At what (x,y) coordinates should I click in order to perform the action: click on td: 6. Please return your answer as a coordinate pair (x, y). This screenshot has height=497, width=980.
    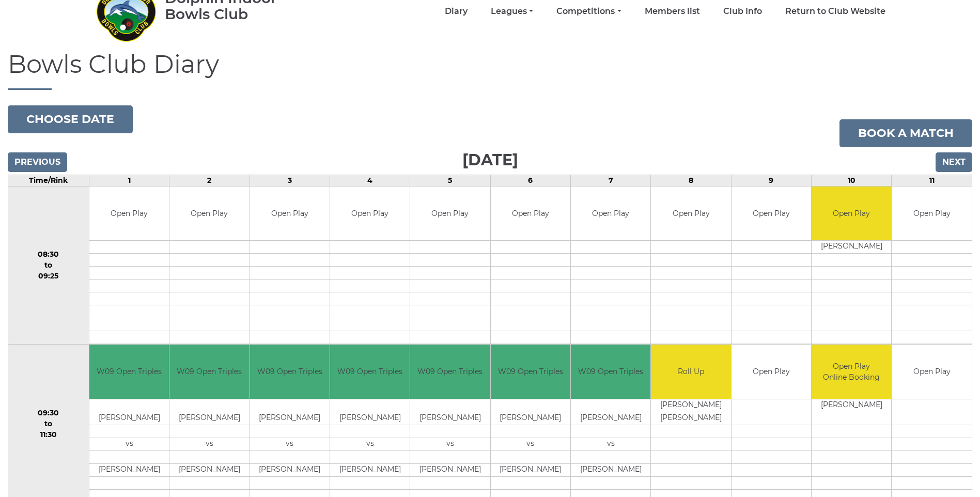
    Looking at the image, I should click on (530, 180).